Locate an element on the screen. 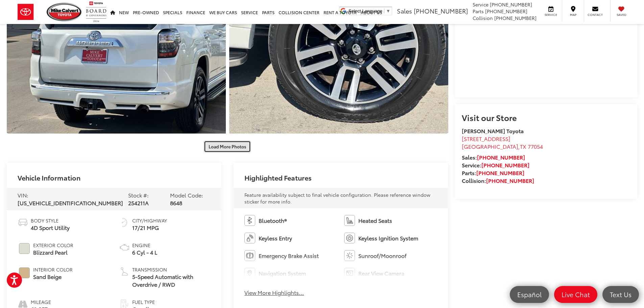  span: Blizzard Pearl is located at coordinates (53, 252).